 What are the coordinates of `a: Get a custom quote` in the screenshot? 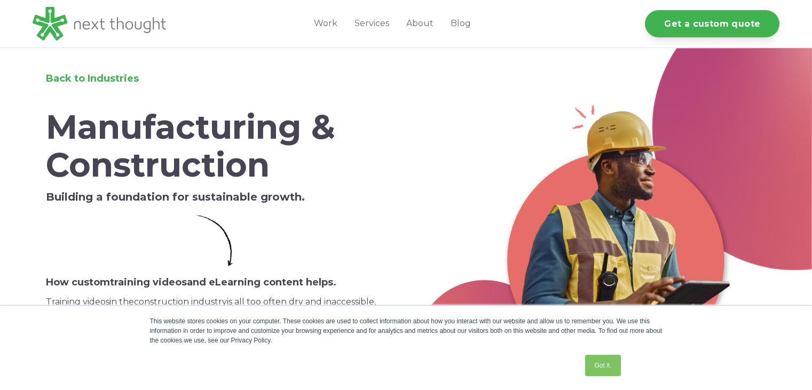 It's located at (712, 23).